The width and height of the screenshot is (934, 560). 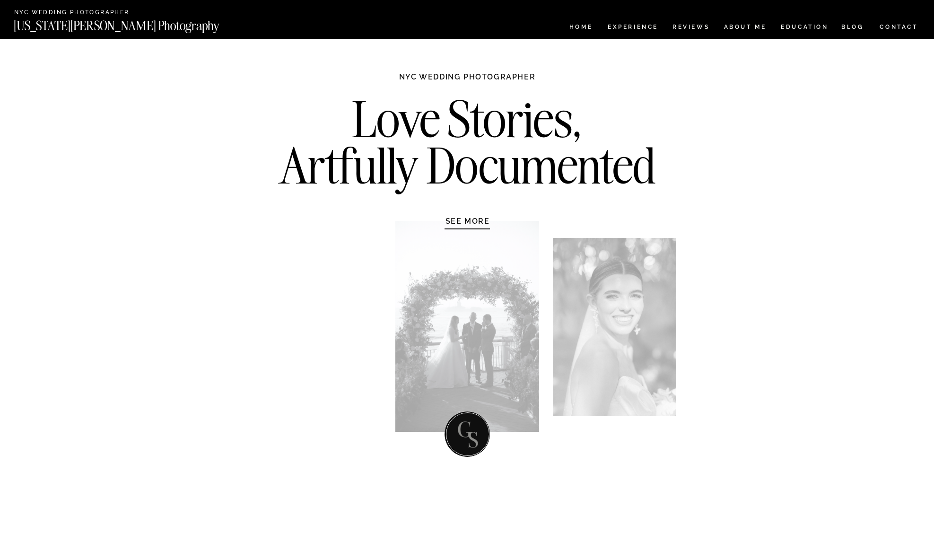 What do you see at coordinates (690, 28) in the screenshot?
I see `a: REVIEWS` at bounding box center [690, 28].